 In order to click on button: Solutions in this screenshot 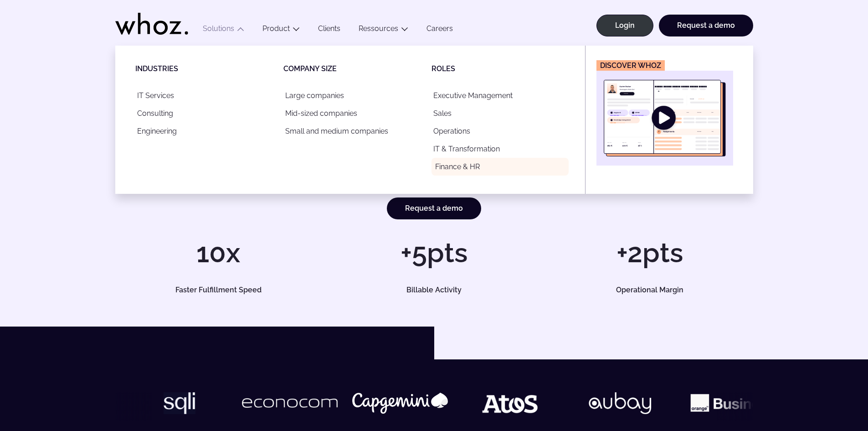, I will do `click(223, 30)`.